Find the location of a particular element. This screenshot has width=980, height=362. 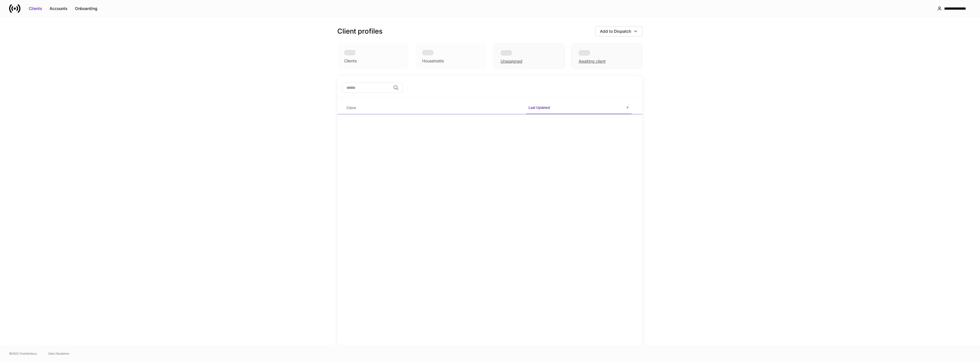

div: Add to Dispatch is located at coordinates (615, 32).